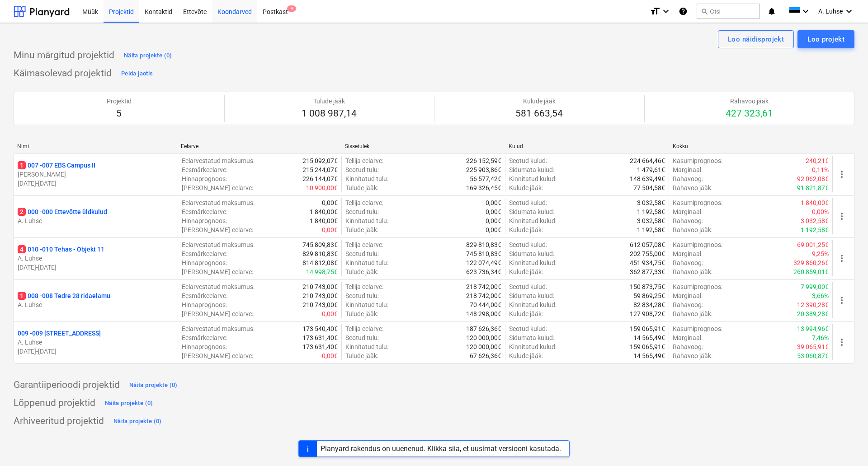  What do you see at coordinates (811, 272) in the screenshot?
I see `p: 260 859,01€` at bounding box center [811, 272].